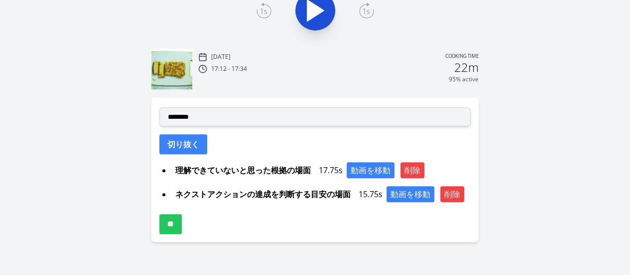  Describe the element at coordinates (464, 79) in the screenshot. I see `p: 95% active` at that location.